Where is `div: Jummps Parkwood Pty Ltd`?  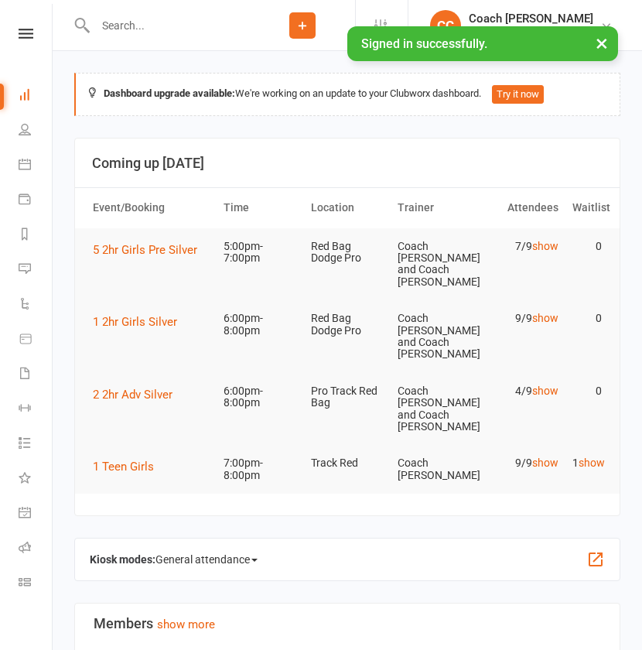 div: Jummps Parkwood Pty Ltd is located at coordinates (534, 32).